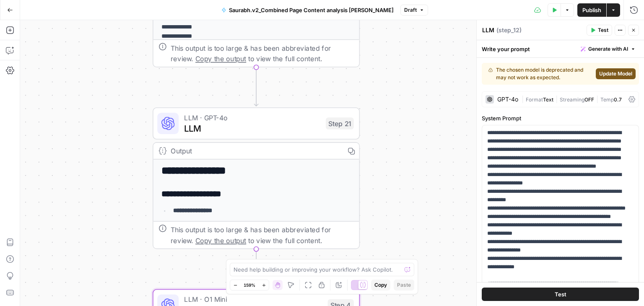  I want to click on div: The chosen model is deprecated and may not work as expected., so click(540, 74).